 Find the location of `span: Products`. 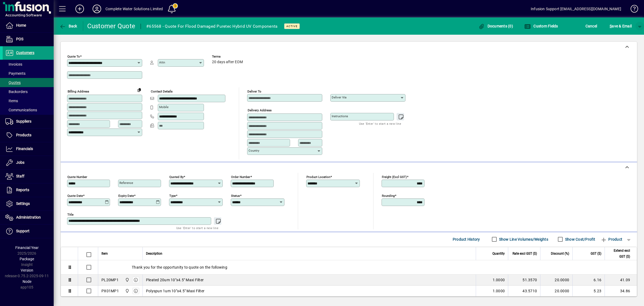

span: Products is located at coordinates (23, 135).